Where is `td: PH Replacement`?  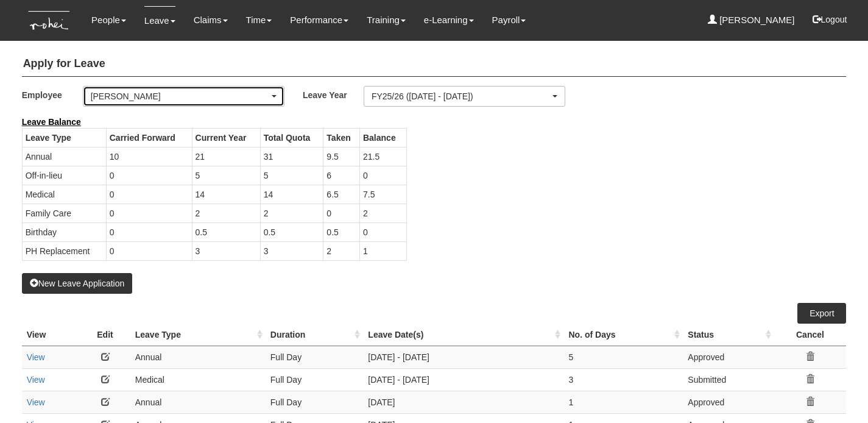
td: PH Replacement is located at coordinates (64, 250).